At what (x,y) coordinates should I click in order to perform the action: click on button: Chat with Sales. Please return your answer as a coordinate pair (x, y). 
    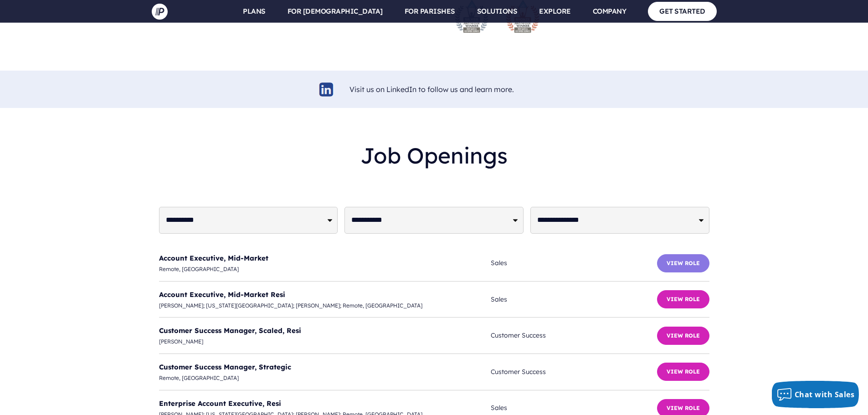
    Looking at the image, I should click on (816, 395).